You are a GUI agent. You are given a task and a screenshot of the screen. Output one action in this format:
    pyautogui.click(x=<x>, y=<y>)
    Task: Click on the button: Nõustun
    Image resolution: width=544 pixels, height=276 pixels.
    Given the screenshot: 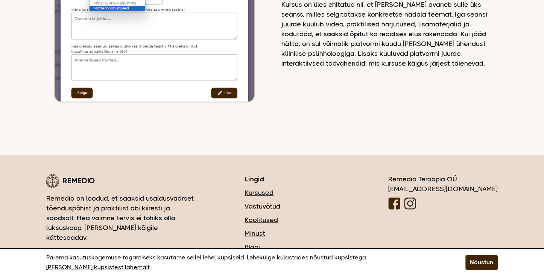 What is the action you would take?
    pyautogui.click(x=482, y=262)
    